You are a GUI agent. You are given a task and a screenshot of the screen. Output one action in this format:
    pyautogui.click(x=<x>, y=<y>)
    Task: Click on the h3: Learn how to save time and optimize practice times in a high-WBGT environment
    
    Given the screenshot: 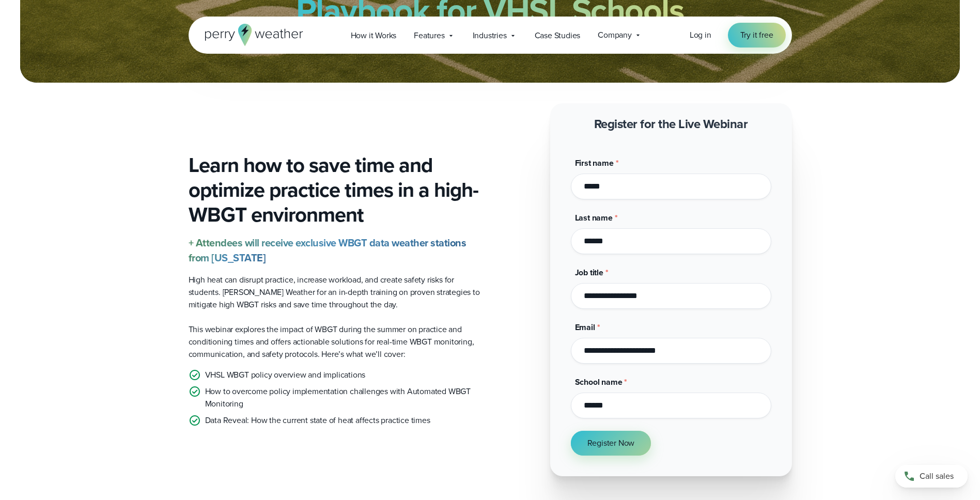 What is the action you would take?
    pyautogui.click(x=335, y=190)
    